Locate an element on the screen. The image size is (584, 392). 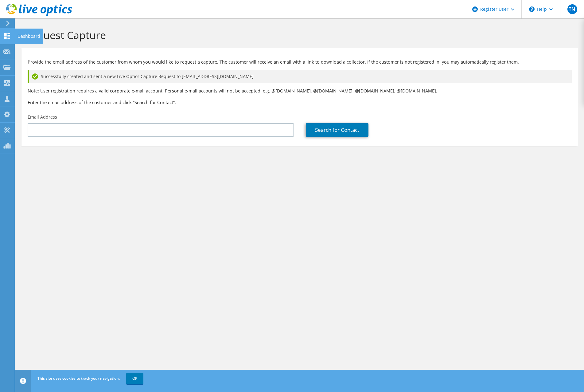
span: This site uses cookies to track your navigation. is located at coordinates (79, 378).